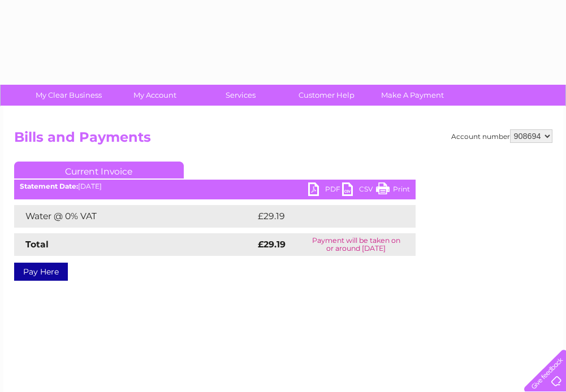 The width and height of the screenshot is (566, 392). I want to click on a: My Account, so click(154, 95).